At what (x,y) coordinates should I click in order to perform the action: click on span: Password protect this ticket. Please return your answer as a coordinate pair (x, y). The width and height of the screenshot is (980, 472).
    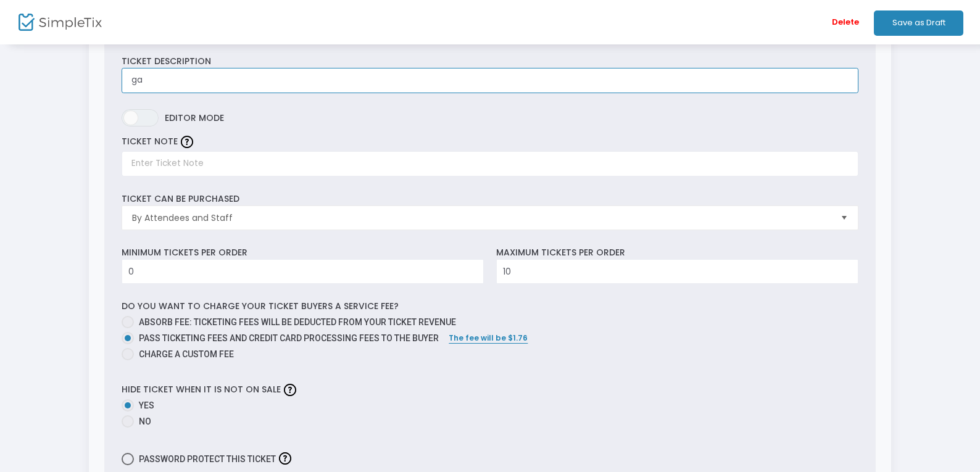
    Looking at the image, I should click on (207, 459).